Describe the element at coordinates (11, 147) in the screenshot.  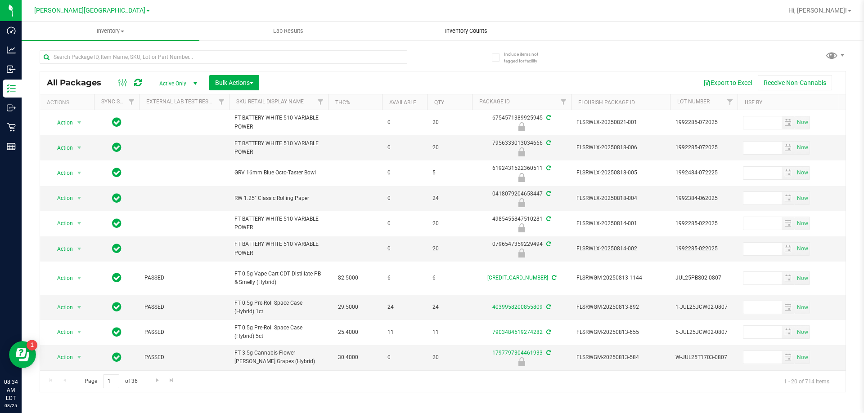
I see `inline-svg: Reports` at that location.